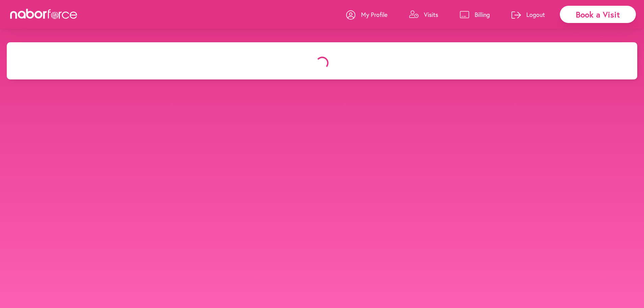 This screenshot has height=308, width=644. What do you see at coordinates (367, 15) in the screenshot?
I see `a: My Profile` at bounding box center [367, 15].